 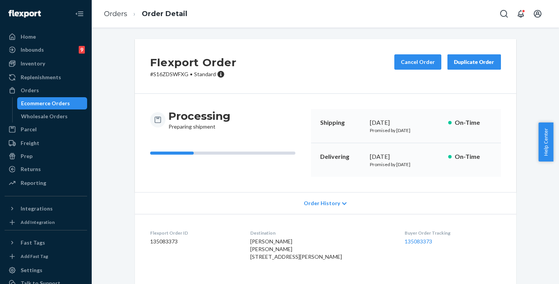 I want to click on a: Parcel, so click(x=46, y=129).